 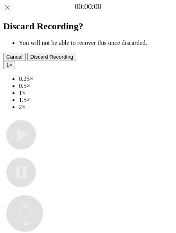 What do you see at coordinates (7, 65) in the screenshot?
I see `span: 1` at bounding box center [7, 65].